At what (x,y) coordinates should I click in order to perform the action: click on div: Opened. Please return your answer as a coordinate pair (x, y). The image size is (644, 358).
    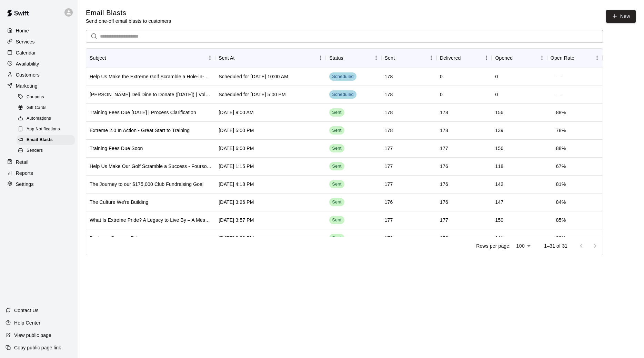
    Looking at the image, I should click on (519, 58).